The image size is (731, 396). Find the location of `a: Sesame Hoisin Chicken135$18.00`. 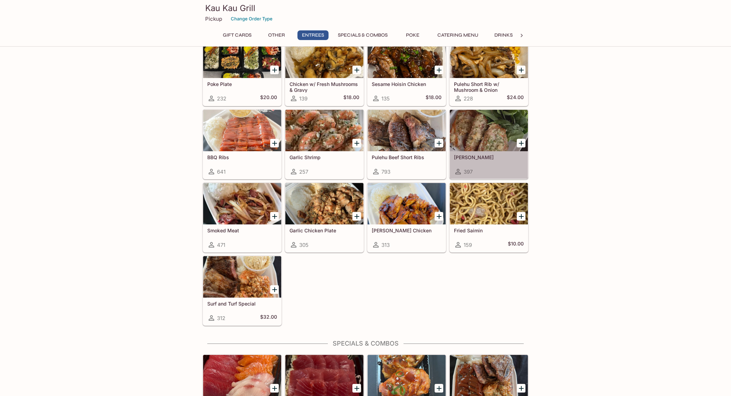

a: Sesame Hoisin Chicken135$18.00 is located at coordinates (407, 71).